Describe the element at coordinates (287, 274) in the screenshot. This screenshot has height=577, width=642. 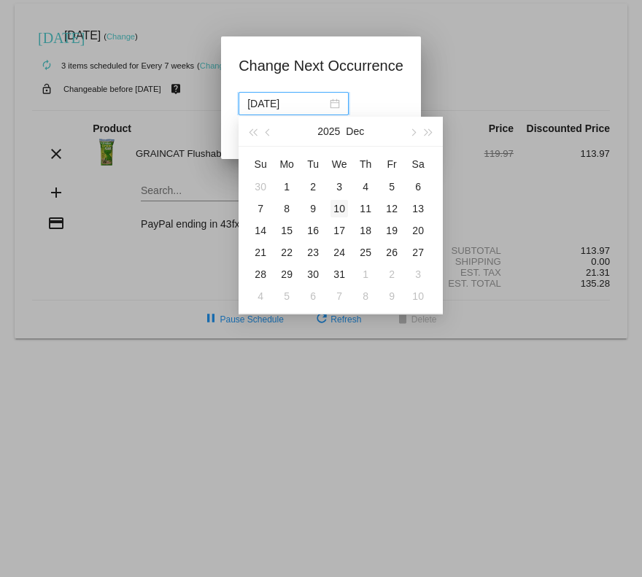
I see `div: 29` at that location.